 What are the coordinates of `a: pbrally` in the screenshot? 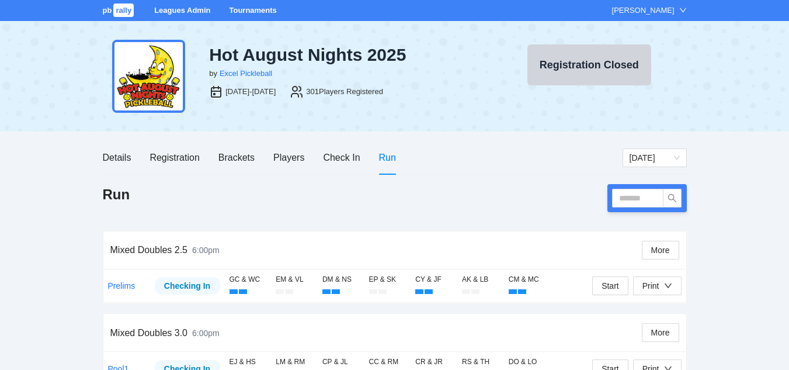 It's located at (119, 10).